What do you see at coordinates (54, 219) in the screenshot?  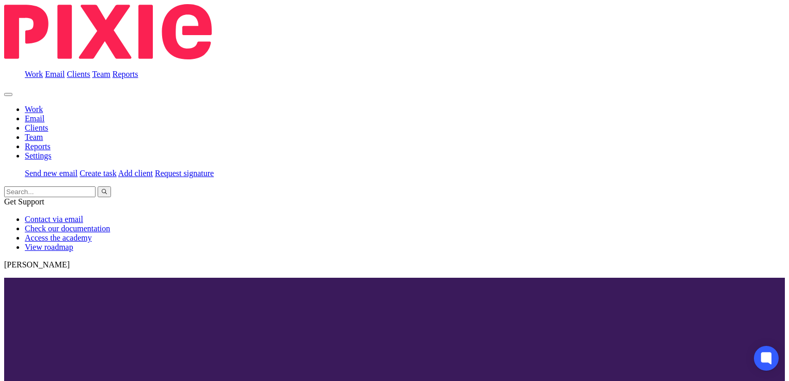 I see `a: Contact via email` at bounding box center [54, 219].